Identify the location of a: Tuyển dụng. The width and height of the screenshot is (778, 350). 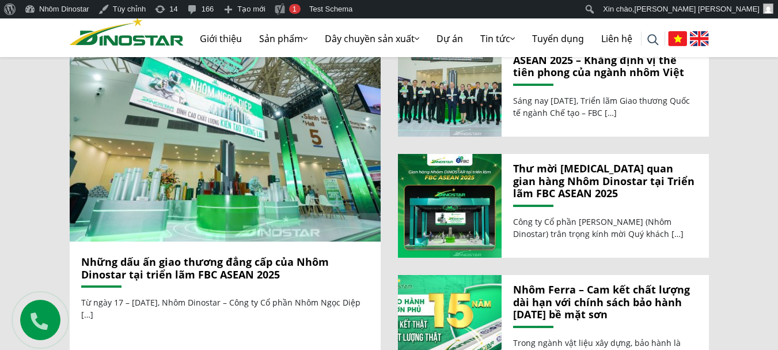
(558, 39).